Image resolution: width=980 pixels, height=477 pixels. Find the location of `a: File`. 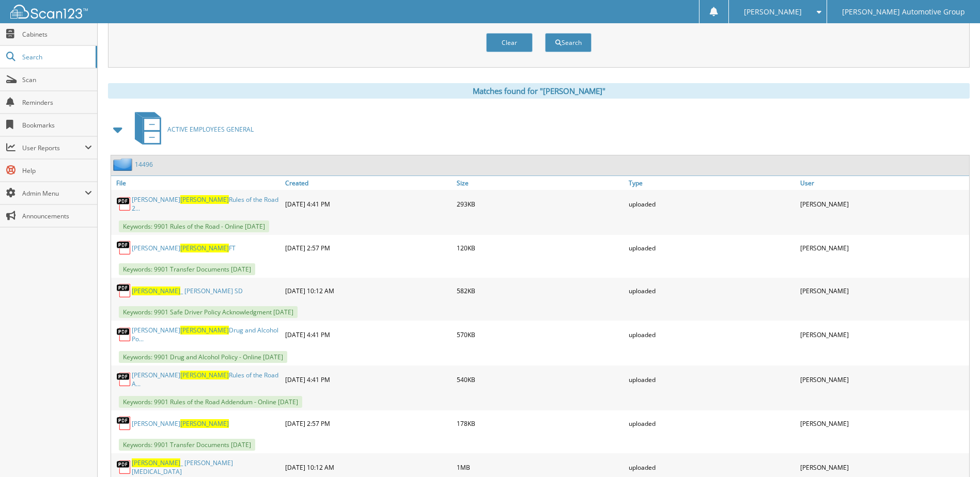

a: File is located at coordinates (197, 183).